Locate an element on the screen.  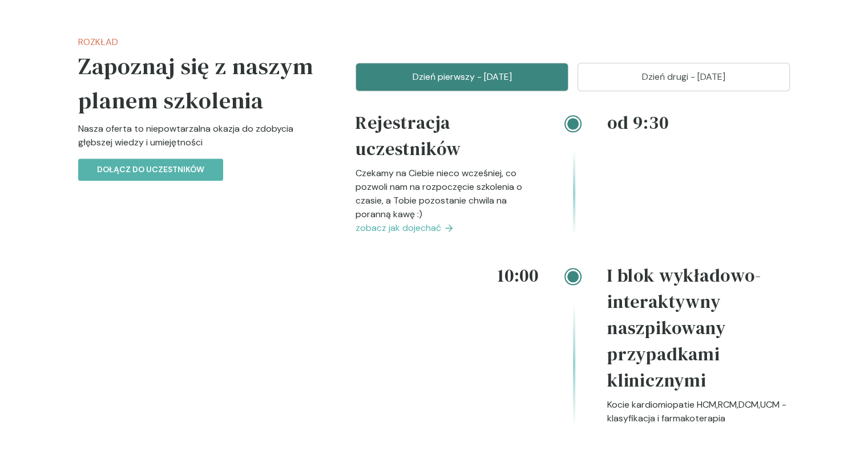
h4: od 9:30 is located at coordinates (698, 123).